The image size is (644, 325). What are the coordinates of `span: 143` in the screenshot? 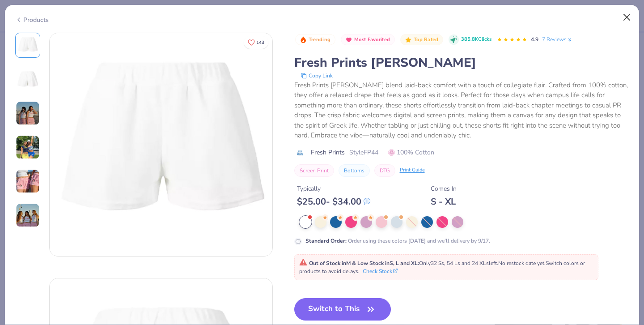 It's located at (260, 43).